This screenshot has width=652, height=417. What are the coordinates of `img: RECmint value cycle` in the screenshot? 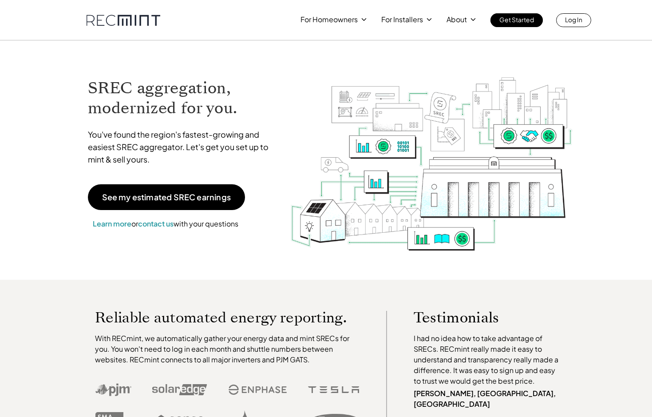 It's located at (431, 153).